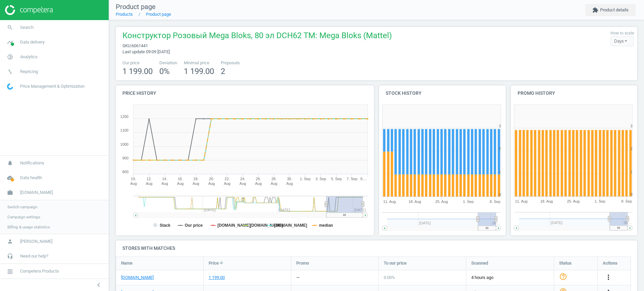  I want to click on i: work, so click(10, 193).